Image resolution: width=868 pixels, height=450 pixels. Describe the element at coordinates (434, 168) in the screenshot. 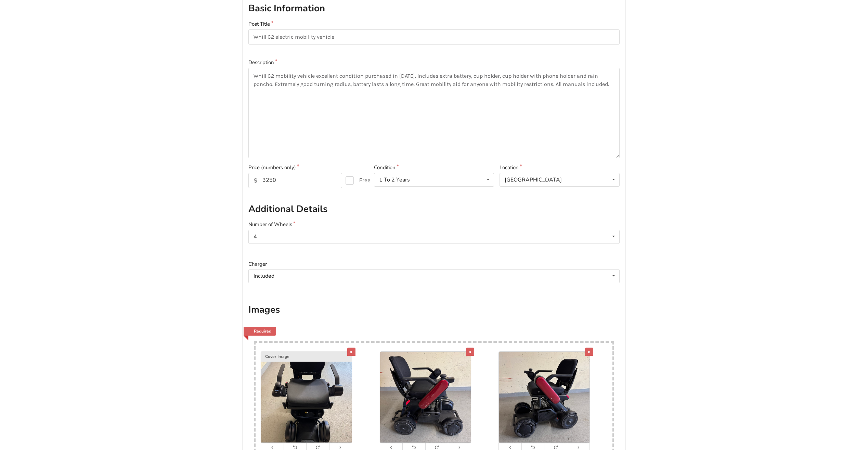

I see `label: Condition` at that location.